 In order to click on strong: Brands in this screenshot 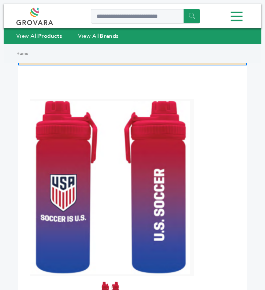, I will do `click(109, 36)`.